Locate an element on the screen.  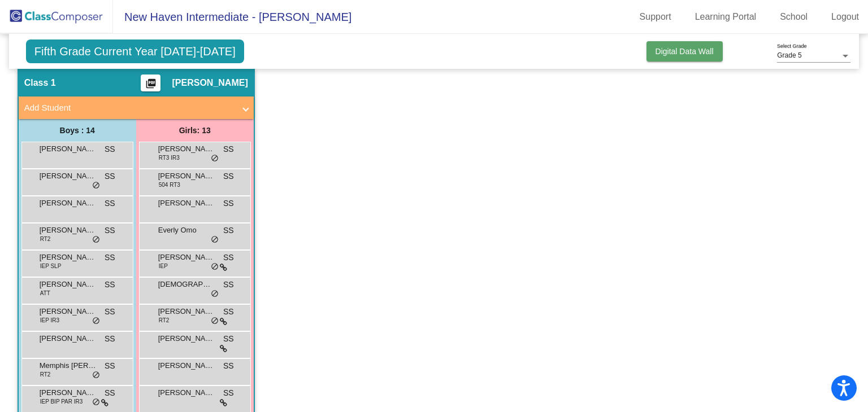
button: Print Students Details is located at coordinates (150, 83).